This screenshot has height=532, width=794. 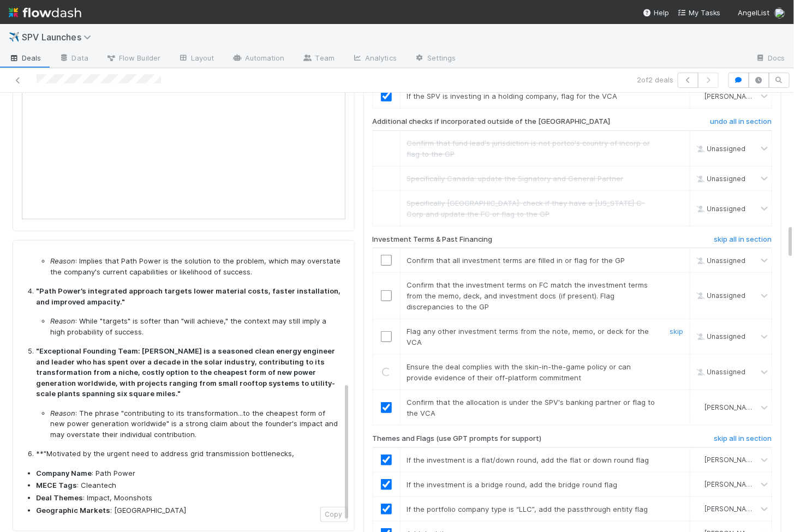 I want to click on li: : Implies that Path Power is the solution to the problem, which may overstate the company's curre..., so click(x=195, y=266).